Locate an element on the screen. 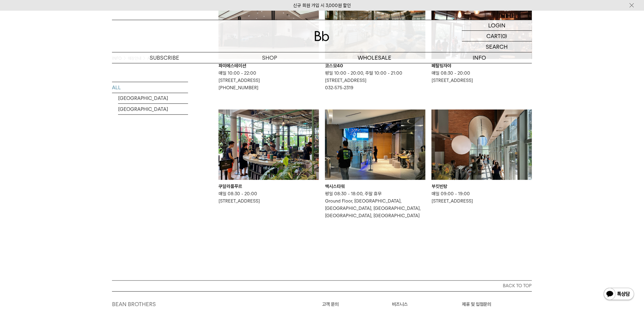  p: CART is located at coordinates (493, 36).